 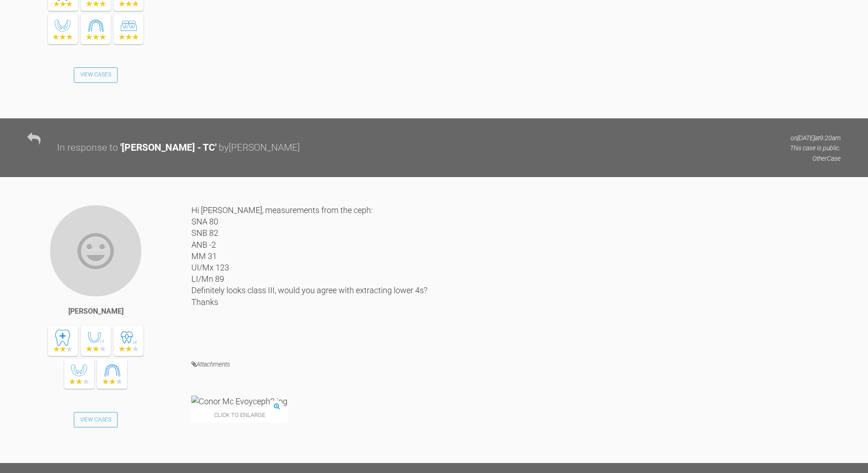 I want to click on p: Other Case, so click(x=815, y=159).